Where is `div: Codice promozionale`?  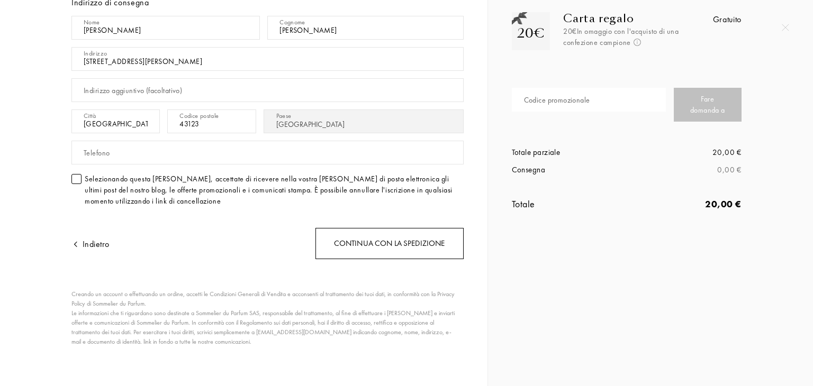
div: Codice promozionale is located at coordinates (557, 100).